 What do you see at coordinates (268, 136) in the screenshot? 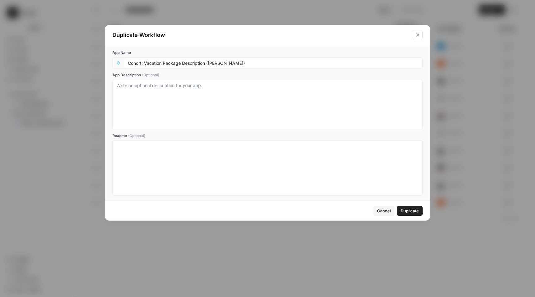
I see `label: Readme` at bounding box center [268, 136].